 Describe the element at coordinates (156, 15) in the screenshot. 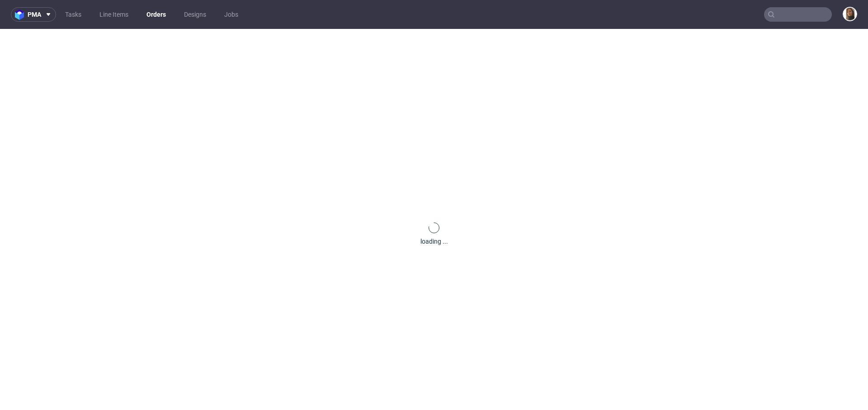

I see `a: Orders` at that location.